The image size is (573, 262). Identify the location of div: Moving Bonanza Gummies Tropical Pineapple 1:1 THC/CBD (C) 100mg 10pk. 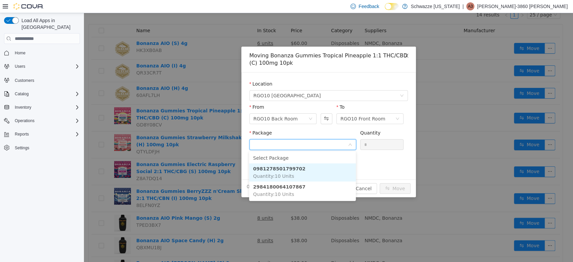
(245, 46).